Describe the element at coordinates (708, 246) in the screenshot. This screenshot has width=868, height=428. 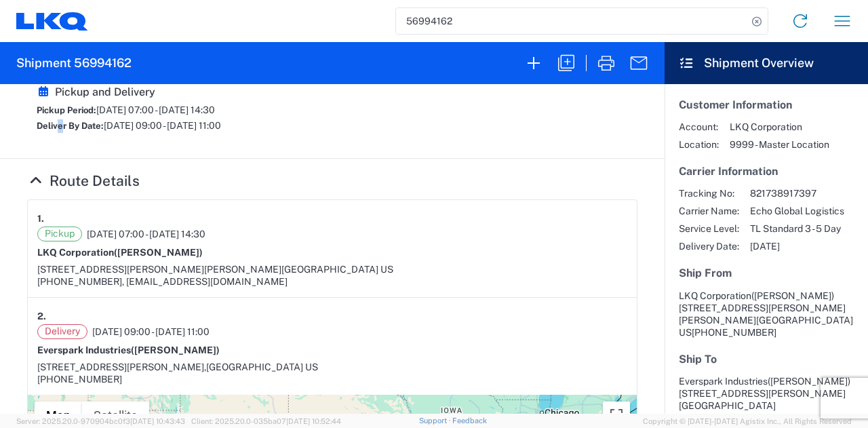
I see `span: Delivery Date:` at that location.